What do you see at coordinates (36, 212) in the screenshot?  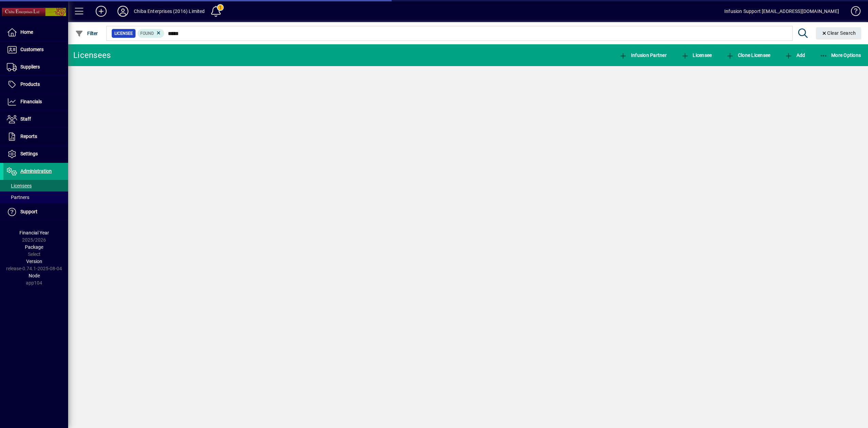 I see `a: Support` at bounding box center [36, 212].